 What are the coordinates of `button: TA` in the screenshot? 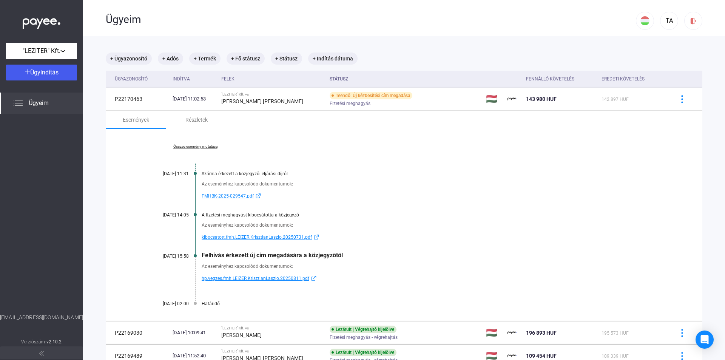 It's located at (669, 21).